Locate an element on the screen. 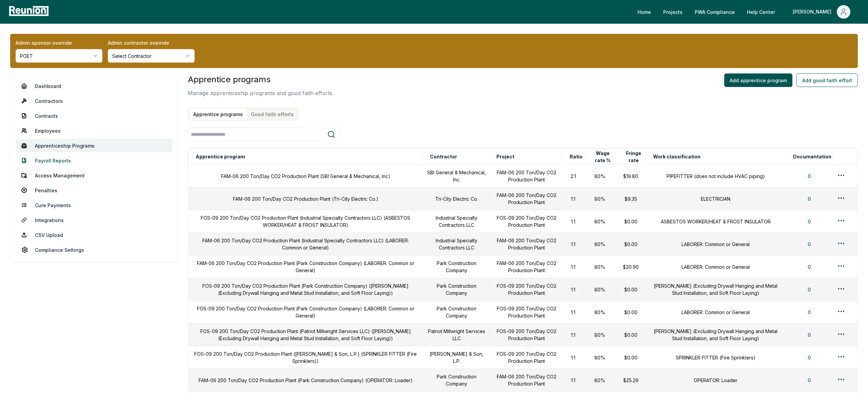 This screenshot has height=394, width=868. td: SPRINKLER FITTER (Fire Sprinklers) is located at coordinates (715, 358).